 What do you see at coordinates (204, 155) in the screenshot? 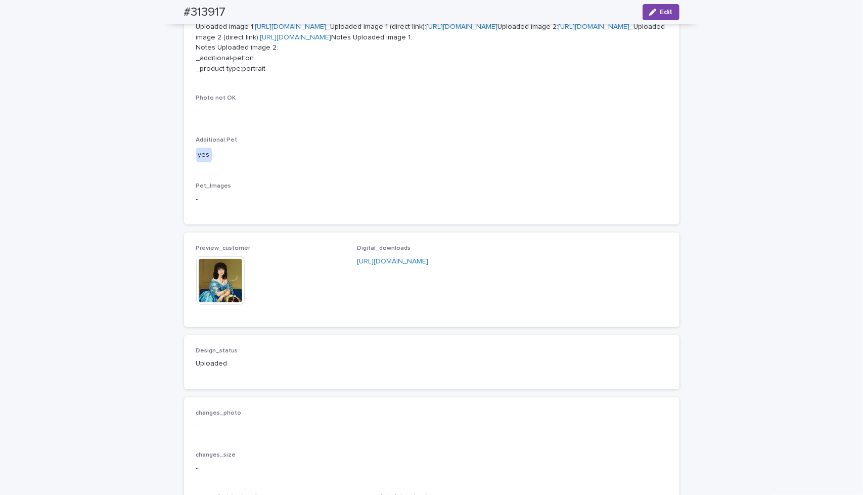
I see `div: yes` at bounding box center [204, 155].